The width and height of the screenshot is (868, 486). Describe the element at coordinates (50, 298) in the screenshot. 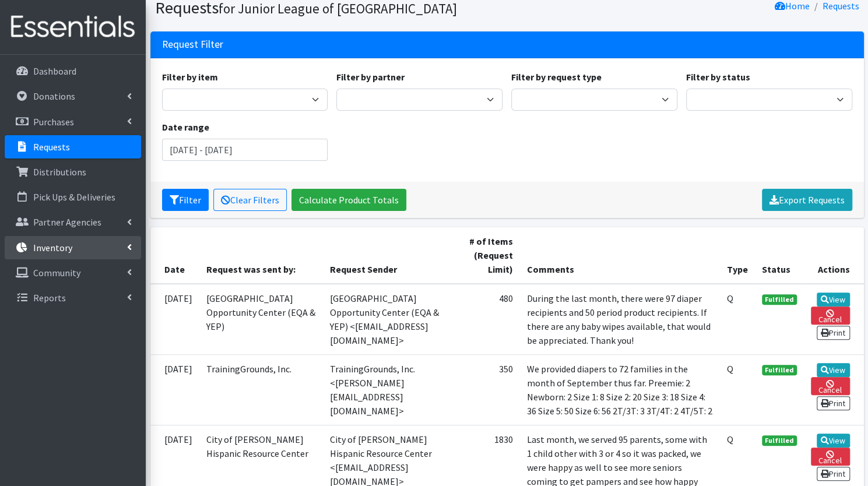

I see `p: Reports` at that location.